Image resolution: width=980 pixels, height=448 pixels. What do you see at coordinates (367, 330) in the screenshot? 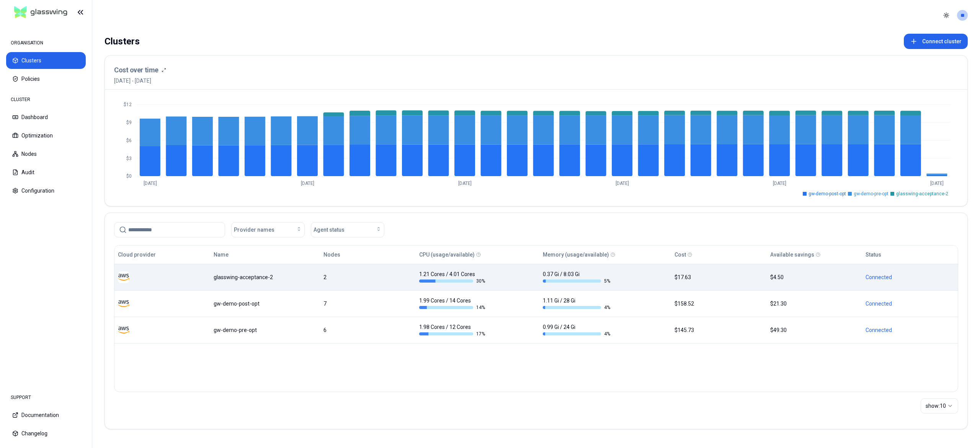
I see `div: 6` at bounding box center [367, 330].